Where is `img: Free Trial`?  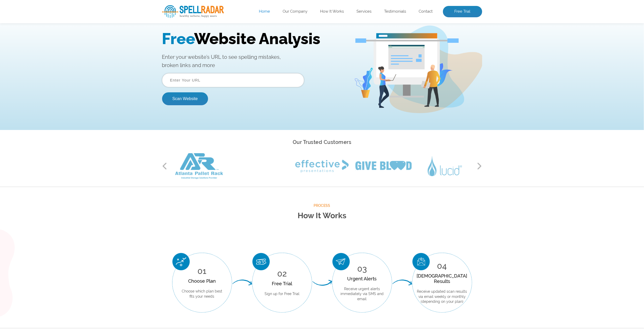
img: Free Trial is located at coordinates (261, 261).